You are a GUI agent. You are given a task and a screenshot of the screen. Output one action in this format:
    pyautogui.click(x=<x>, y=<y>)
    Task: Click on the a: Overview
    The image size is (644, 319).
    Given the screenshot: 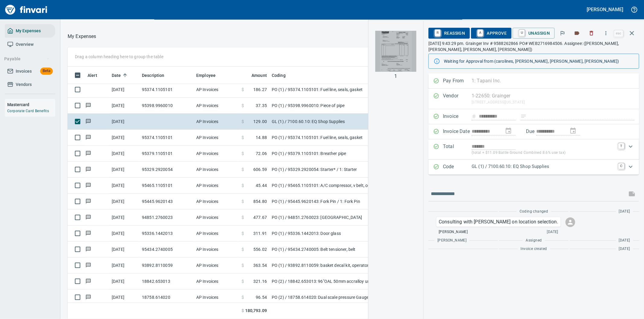 What is the action you would take?
    pyautogui.click(x=30, y=44)
    